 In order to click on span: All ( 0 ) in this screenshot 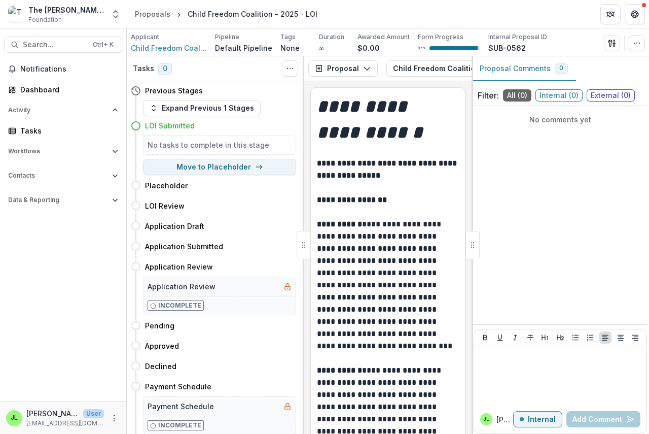, I will do `click(517, 95)`.